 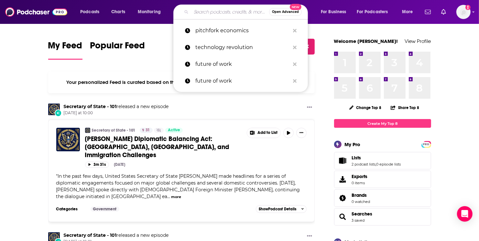 I want to click on h3: Categories, so click(x=71, y=209).